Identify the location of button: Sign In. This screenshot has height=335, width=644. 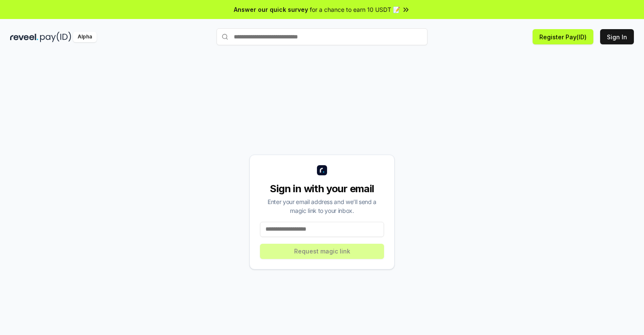
(617, 37).